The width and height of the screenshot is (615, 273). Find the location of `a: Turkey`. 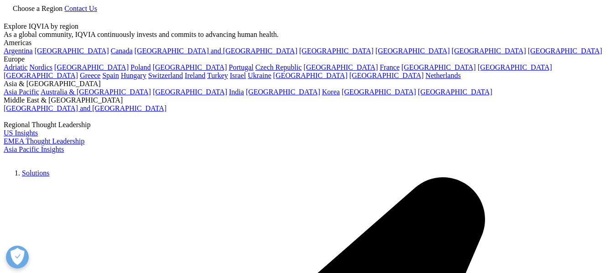

a: Turkey is located at coordinates (217, 75).